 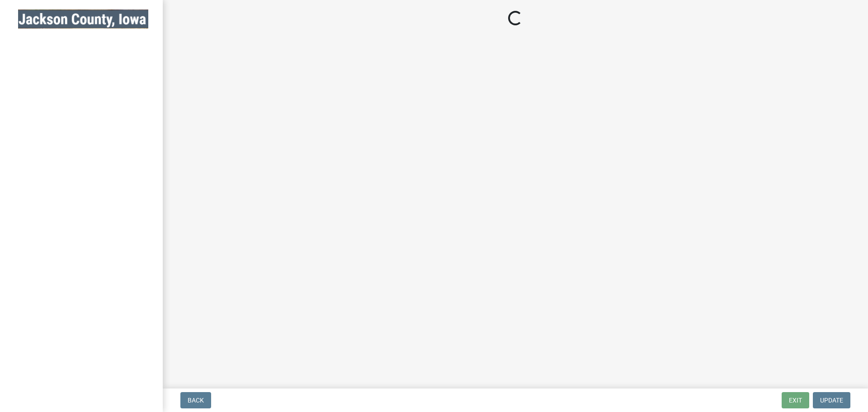 What do you see at coordinates (795, 400) in the screenshot?
I see `button: Exit` at bounding box center [795, 400].